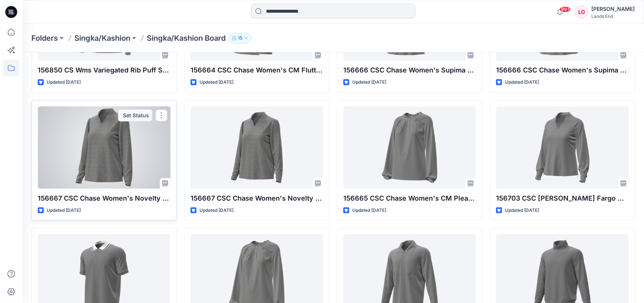  What do you see at coordinates (186, 39) in the screenshot?
I see `p: Singka/Kashion Board` at bounding box center [186, 39].